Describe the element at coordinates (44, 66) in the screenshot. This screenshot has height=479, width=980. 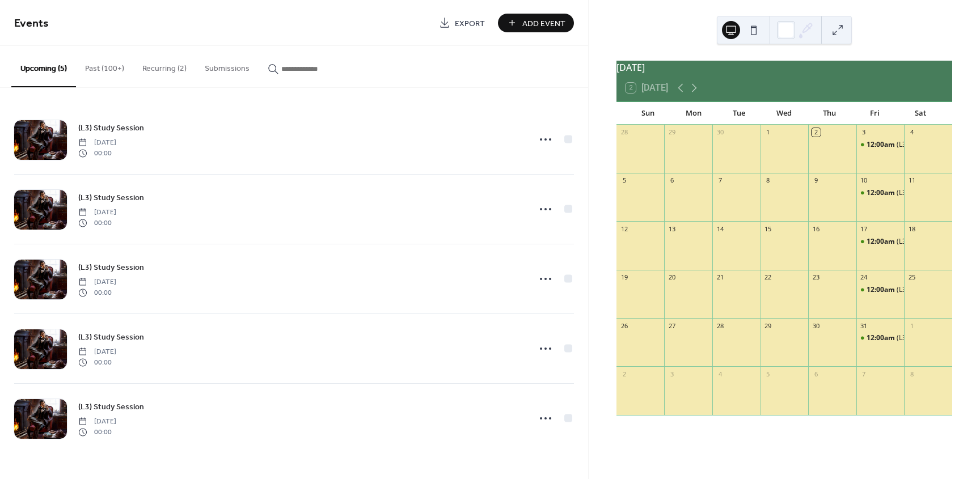
I see `button: Upcoming (5)` at that location.